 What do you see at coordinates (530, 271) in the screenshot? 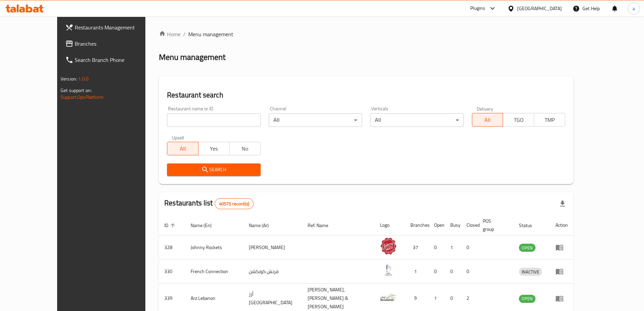
I see `span: INACTIVE` at bounding box center [530, 271].